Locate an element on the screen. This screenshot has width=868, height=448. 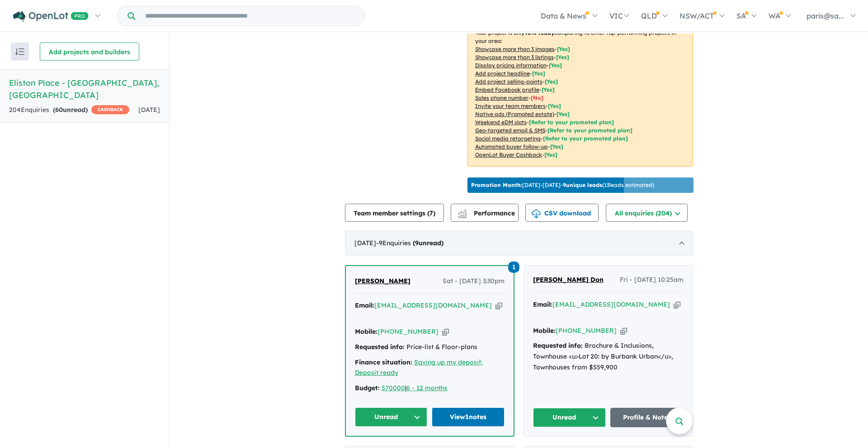
u: Geo-targeted email & SMS is located at coordinates (510, 130).